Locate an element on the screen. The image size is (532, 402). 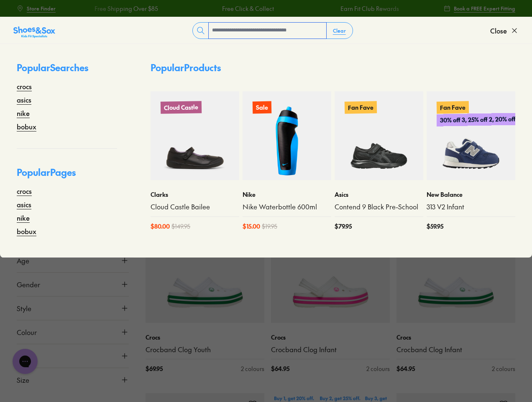
button: Price is located at coordinates (73, 356).